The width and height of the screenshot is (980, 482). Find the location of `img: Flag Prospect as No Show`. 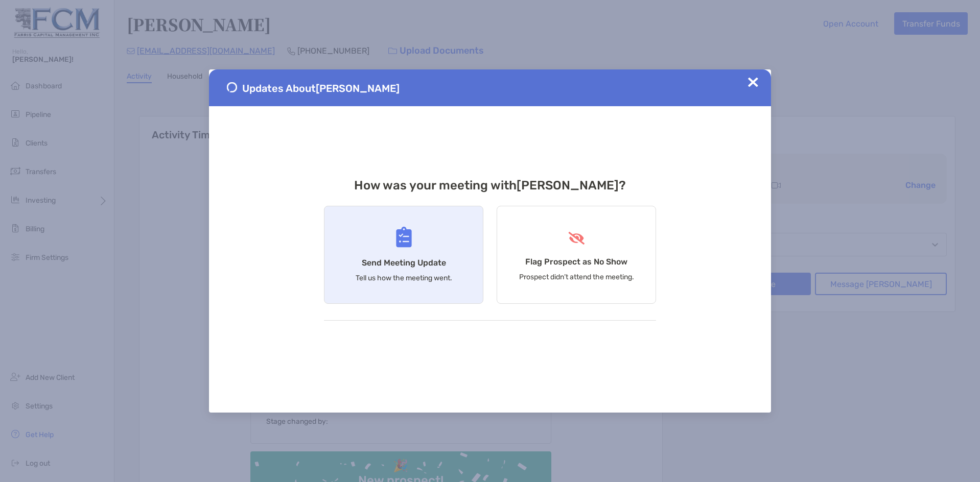

img: Flag Prospect as No Show is located at coordinates (576, 238).